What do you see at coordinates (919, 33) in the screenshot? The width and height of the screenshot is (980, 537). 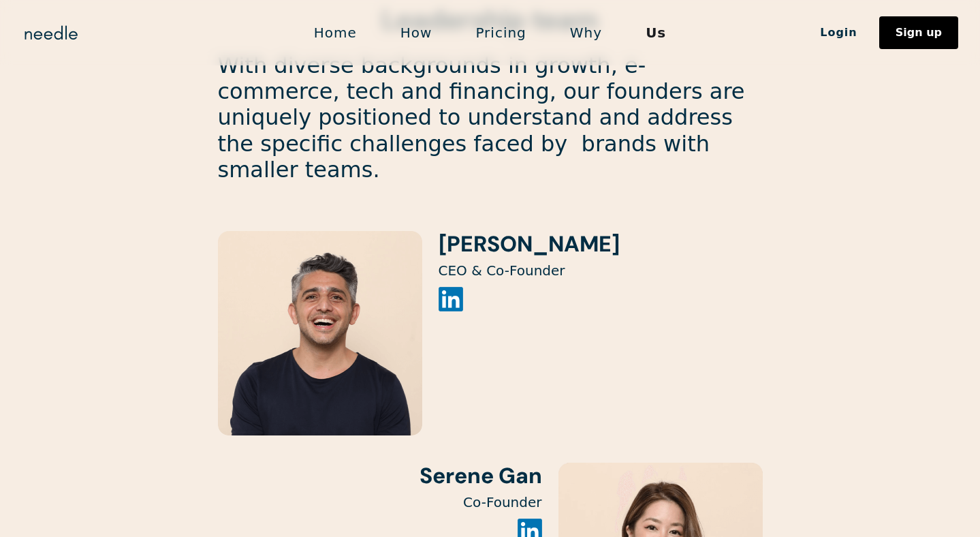 I see `a: Sign up` at bounding box center [919, 33].